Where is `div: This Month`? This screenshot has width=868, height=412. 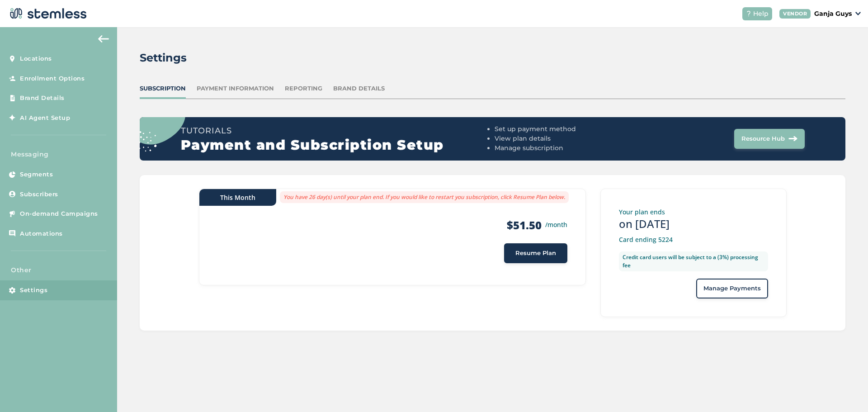
div: This Month is located at coordinates (238, 197).